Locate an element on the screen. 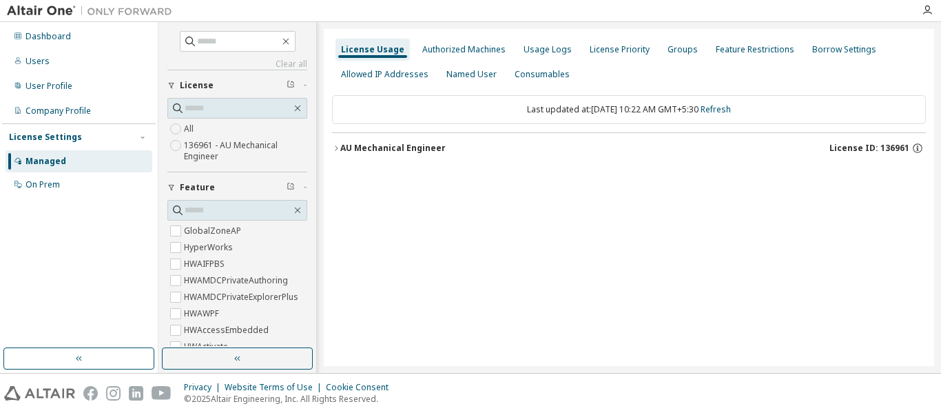  img: Altair One is located at coordinates (93, 11).